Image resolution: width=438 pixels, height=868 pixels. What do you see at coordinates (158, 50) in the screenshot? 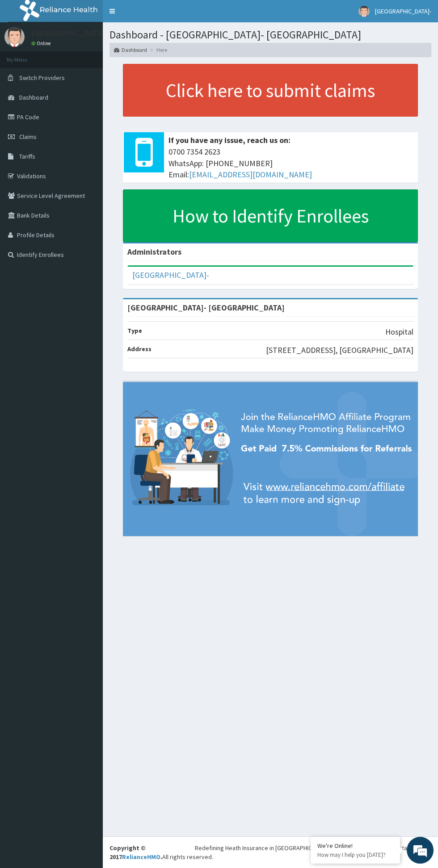
I see `li: Here` at bounding box center [158, 50].